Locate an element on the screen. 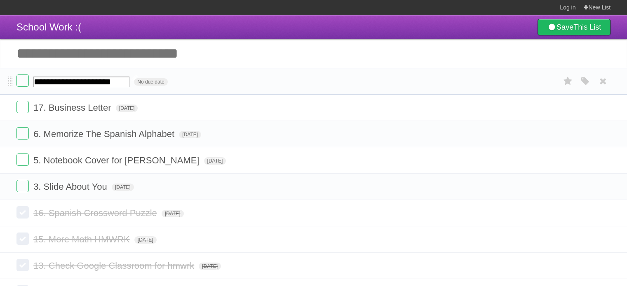 The width and height of the screenshot is (627, 286). span: No due date is located at coordinates (150, 82).